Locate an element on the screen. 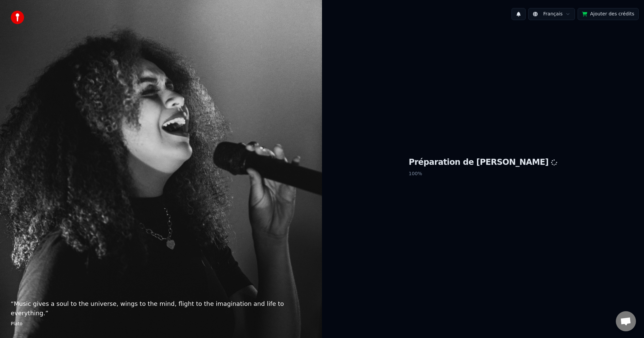  img: youka is located at coordinates (17, 17).